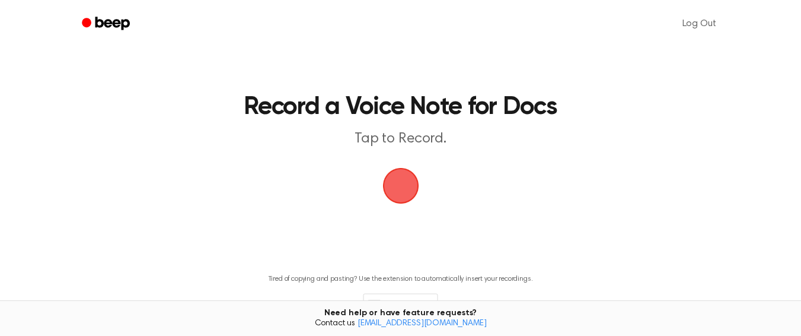  I want to click on span: Contact us, so click(400, 324).